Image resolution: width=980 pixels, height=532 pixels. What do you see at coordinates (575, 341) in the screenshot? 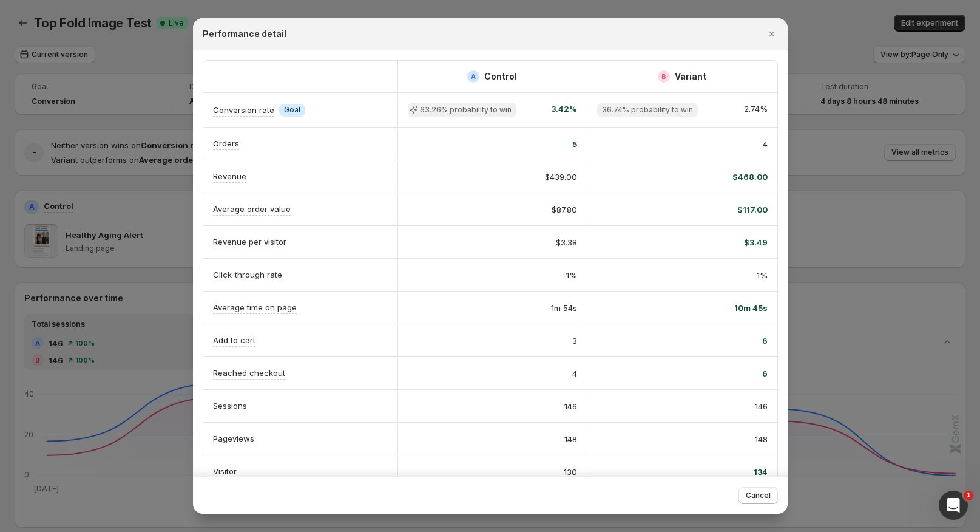
I see `span: 3` at bounding box center [575, 341].